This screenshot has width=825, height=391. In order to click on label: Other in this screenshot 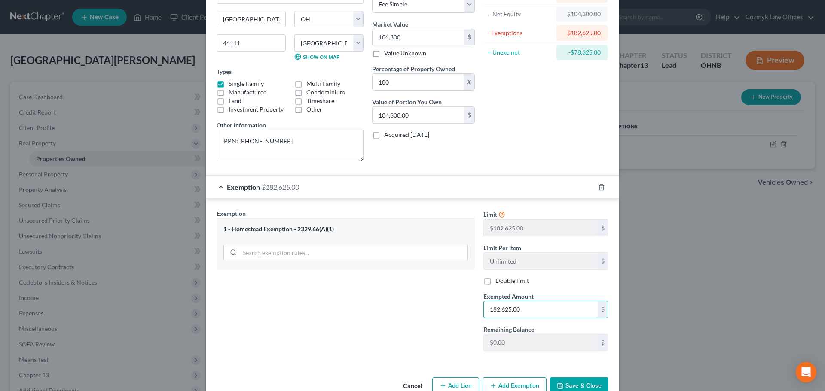, I will do `click(314, 110)`.